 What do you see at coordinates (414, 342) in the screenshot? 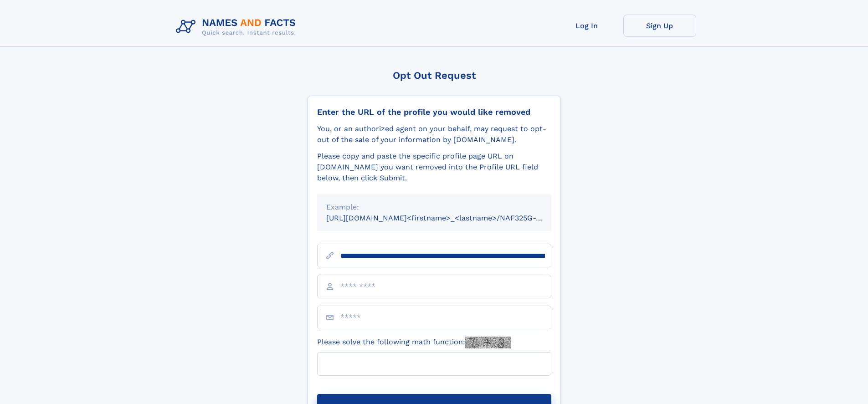
I see `label: Please solve the following math function:` at bounding box center [414, 342].